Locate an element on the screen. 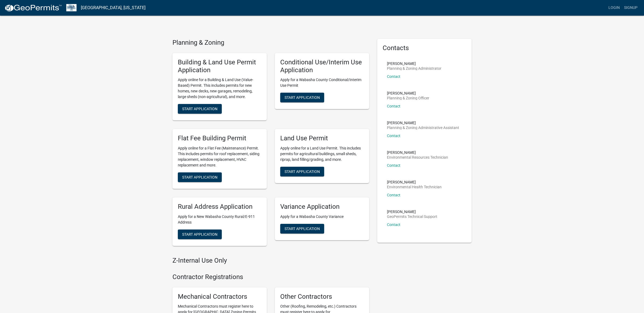 The width and height of the screenshot is (644, 313). h4: Contractor Registrations is located at coordinates (271, 277).